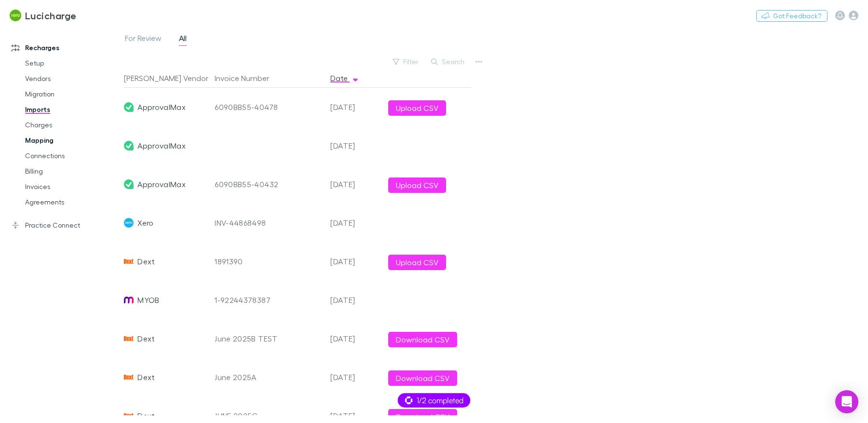  What do you see at coordinates (50, 16) in the screenshot?
I see `h3: Lucicharge` at bounding box center [50, 16].